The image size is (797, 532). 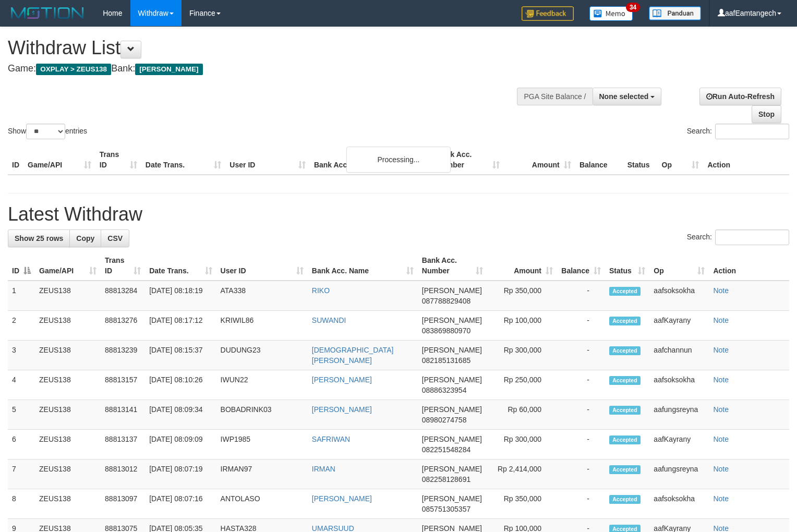 What do you see at coordinates (85, 239) in the screenshot?
I see `span: Copy` at bounding box center [85, 239].